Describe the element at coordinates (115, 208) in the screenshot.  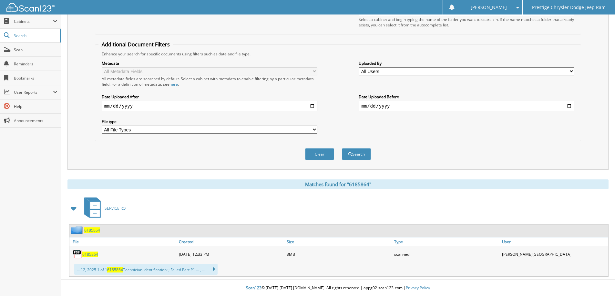
I see `span: SERVICE RO` at that location.